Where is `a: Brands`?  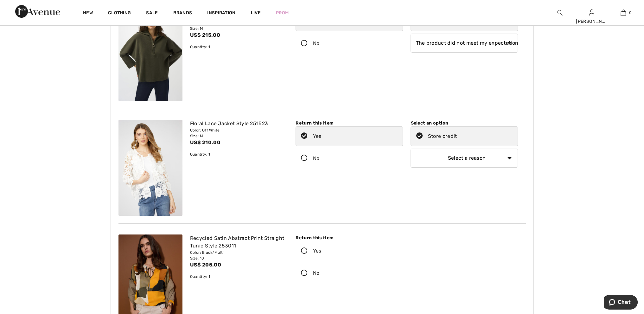
a: Brands is located at coordinates (183, 13).